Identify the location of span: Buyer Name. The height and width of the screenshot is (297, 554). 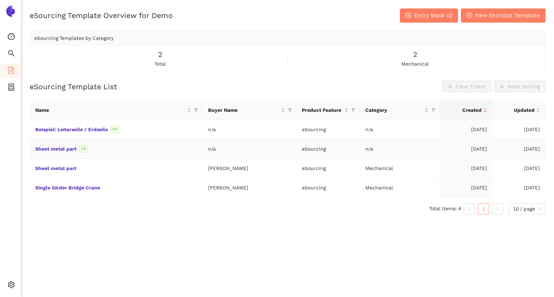
(244, 110).